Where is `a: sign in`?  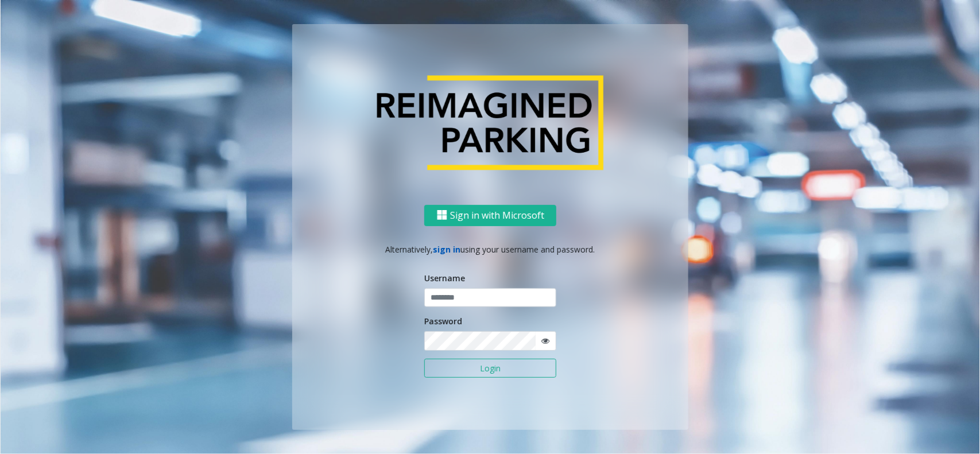 a: sign in is located at coordinates (448, 249).